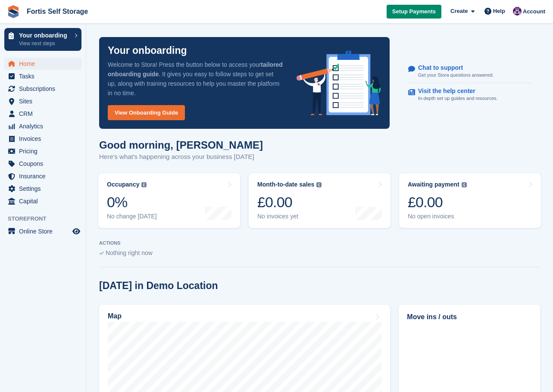  Describe the element at coordinates (132, 202) in the screenshot. I see `div: 0%` at that location.